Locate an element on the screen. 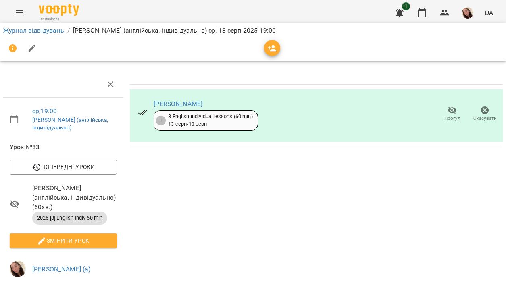 Image resolution: width=506 pixels, height=283 pixels. span: 1 is located at coordinates (406, 6).